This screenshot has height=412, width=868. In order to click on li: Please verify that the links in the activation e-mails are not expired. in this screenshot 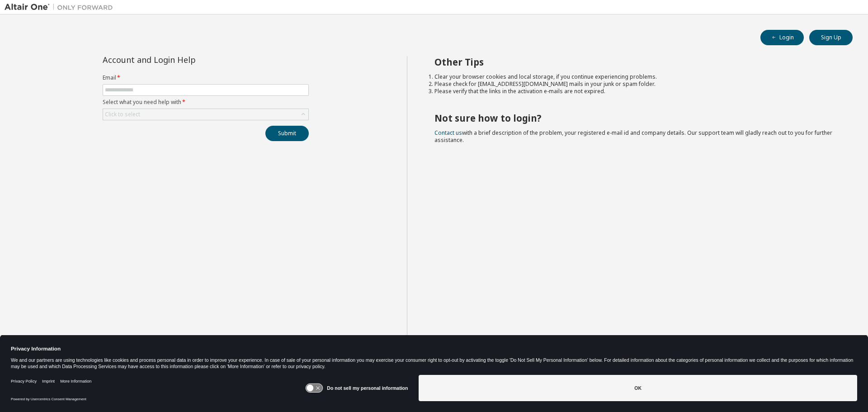, I will do `click(635, 91)`.